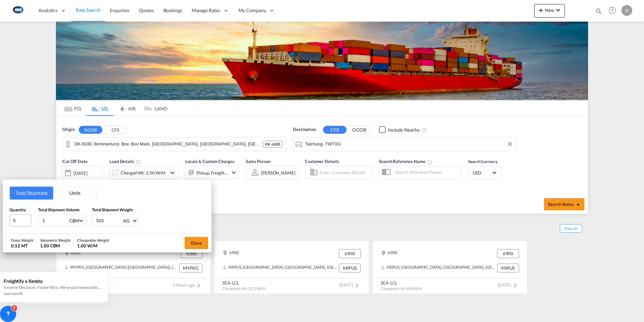  I want to click on span: Total Shipment Volume, so click(58, 209).